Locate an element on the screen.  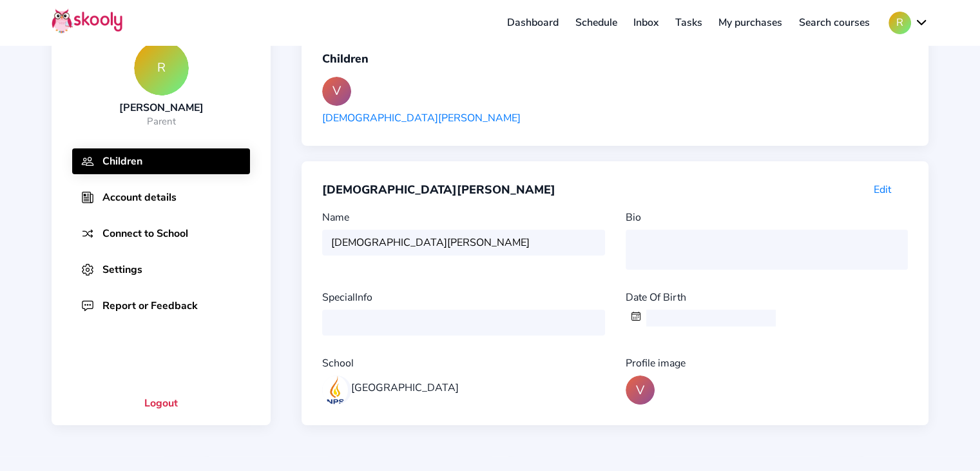
img: settings-outline.svg is located at coordinates (88, 269).